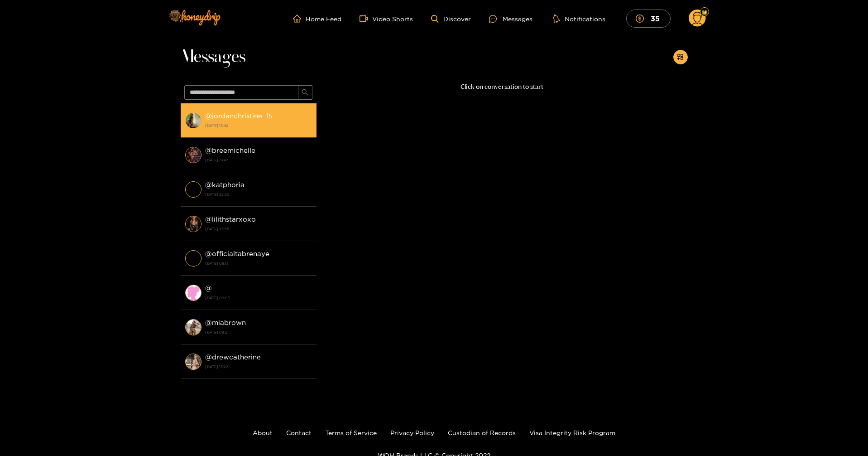 The width and height of the screenshot is (868, 456). What do you see at coordinates (233, 356) in the screenshot?
I see `strong: @ drewcatherine` at bounding box center [233, 356].